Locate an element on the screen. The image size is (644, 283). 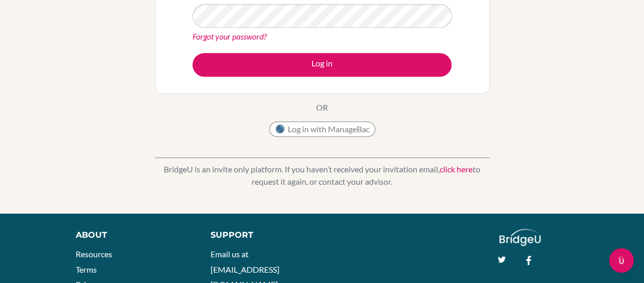
a: Terms is located at coordinates (86, 269).